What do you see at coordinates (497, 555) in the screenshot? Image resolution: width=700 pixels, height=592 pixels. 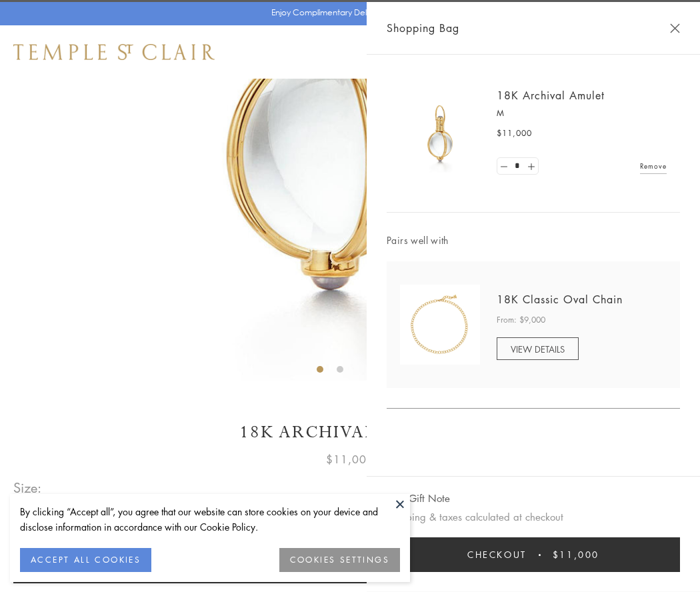 I see `span: Checkout` at bounding box center [497, 555].